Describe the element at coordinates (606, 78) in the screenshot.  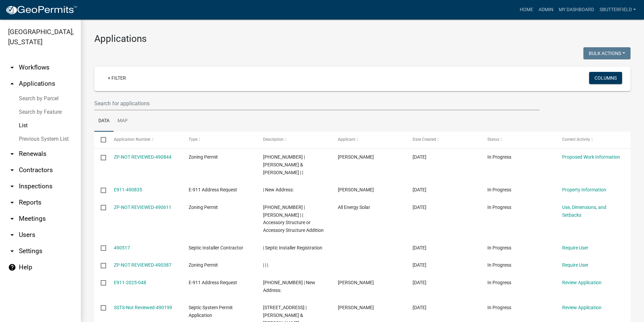
I see `button: Columns` at that location.